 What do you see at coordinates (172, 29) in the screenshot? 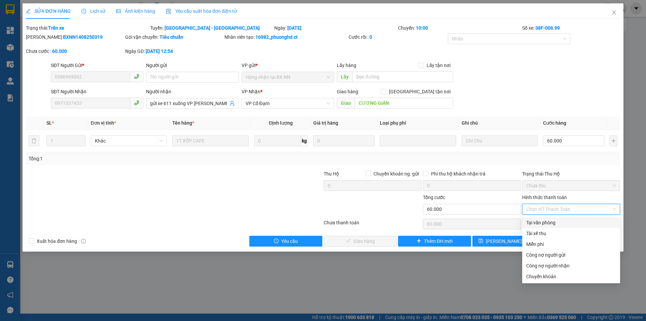
I see `li: Hotline: 1900252555` at bounding box center [172, 29].